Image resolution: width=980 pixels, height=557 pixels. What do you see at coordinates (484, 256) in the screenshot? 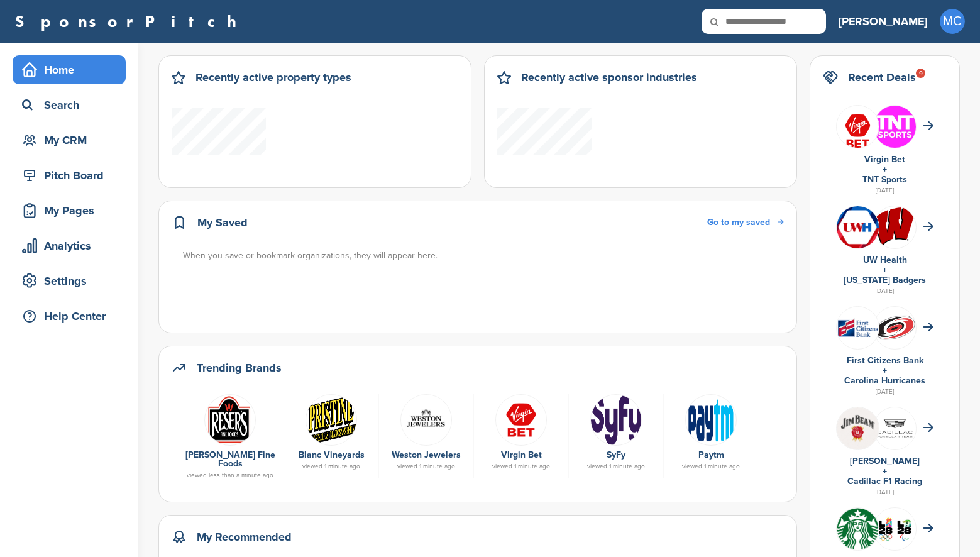
I see `div: When you save or bookmark organizations, they will appear here.` at bounding box center [484, 256].